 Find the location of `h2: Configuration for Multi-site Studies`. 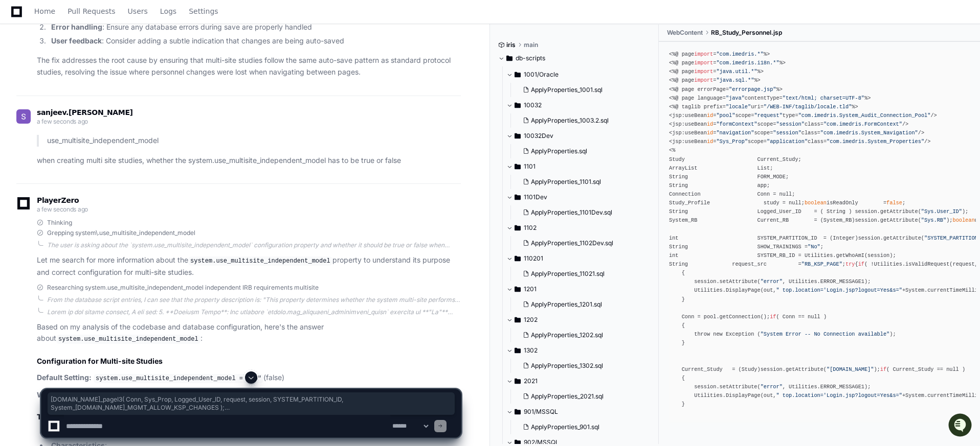

h2: Configuration for Multi-site Studies is located at coordinates (248, 361).